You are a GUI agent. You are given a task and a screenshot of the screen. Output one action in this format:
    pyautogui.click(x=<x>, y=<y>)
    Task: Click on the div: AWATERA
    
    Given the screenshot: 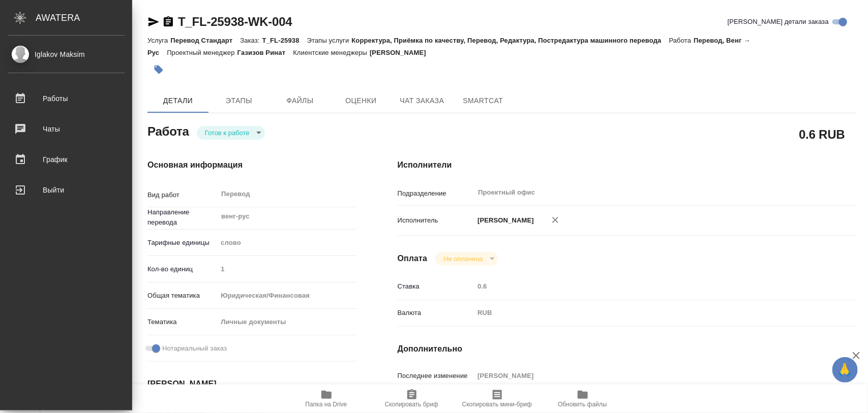 What is the action you would take?
    pyautogui.click(x=84, y=18)
    